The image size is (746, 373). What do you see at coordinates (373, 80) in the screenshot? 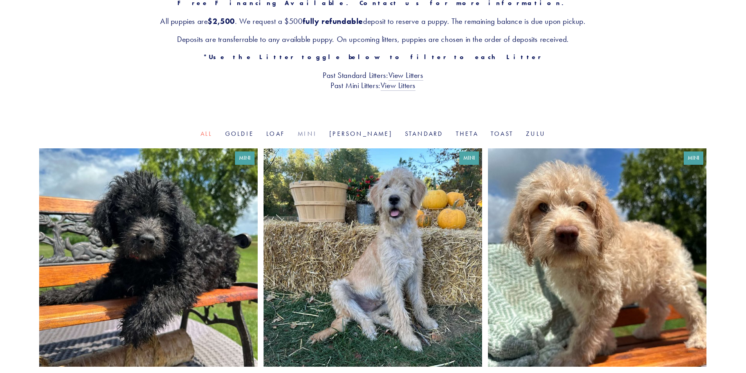
I see `h3: Past Standard Litters: Past Mini Litters:` at bounding box center [373, 80].